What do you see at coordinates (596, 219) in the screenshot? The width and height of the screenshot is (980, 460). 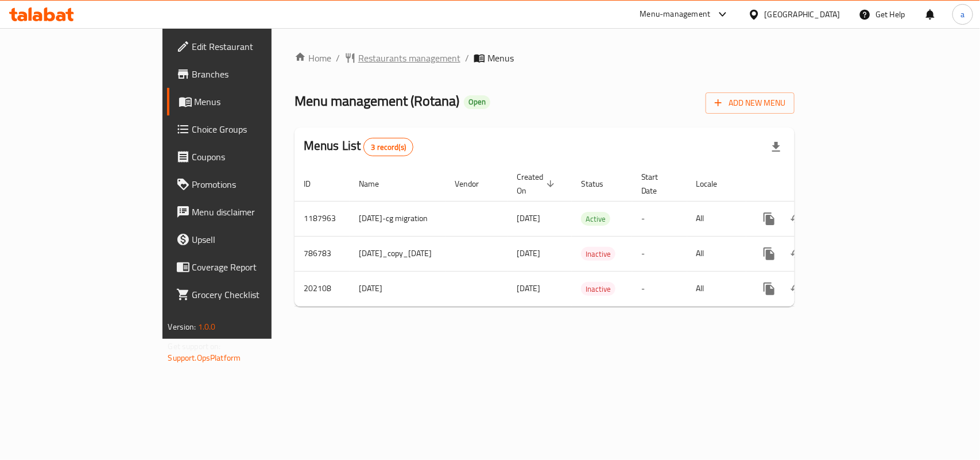 I see `div: Active` at bounding box center [596, 219].